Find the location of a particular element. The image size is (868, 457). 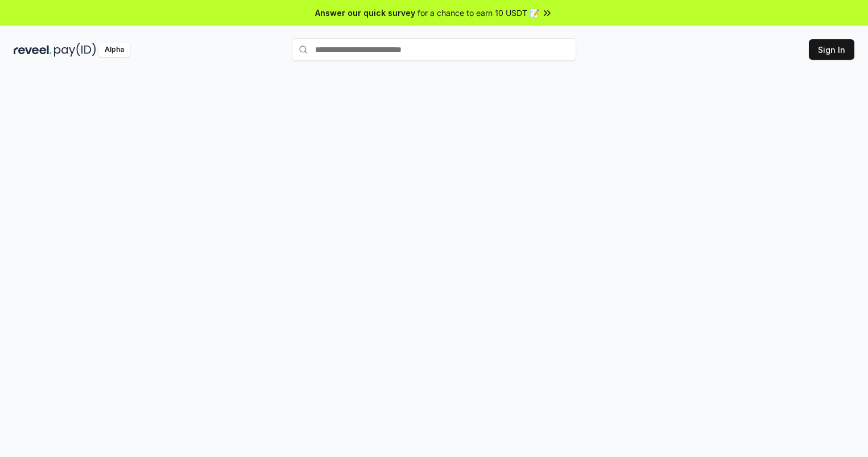

button: Sign In is located at coordinates (832, 49).